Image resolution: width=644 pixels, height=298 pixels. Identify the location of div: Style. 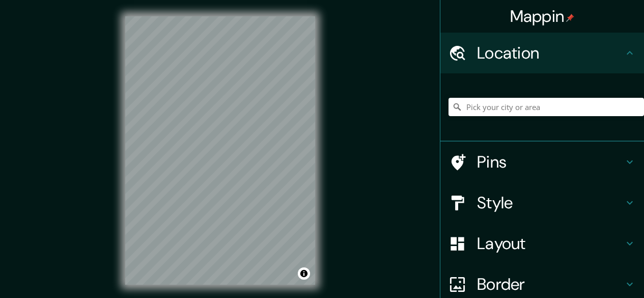
(542, 203).